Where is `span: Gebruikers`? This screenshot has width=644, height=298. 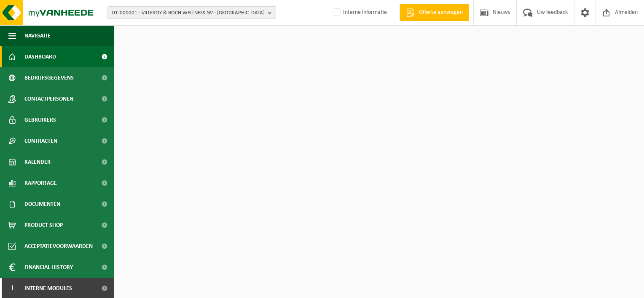
span: Gebruikers is located at coordinates (40, 120).